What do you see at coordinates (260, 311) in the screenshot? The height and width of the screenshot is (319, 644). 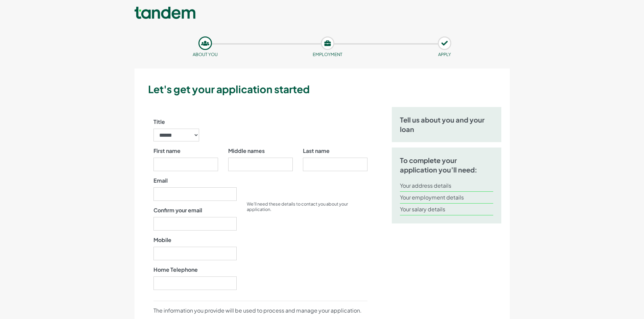 I see `p: The information you provide will be used to process and manage your application.` at bounding box center [260, 311].